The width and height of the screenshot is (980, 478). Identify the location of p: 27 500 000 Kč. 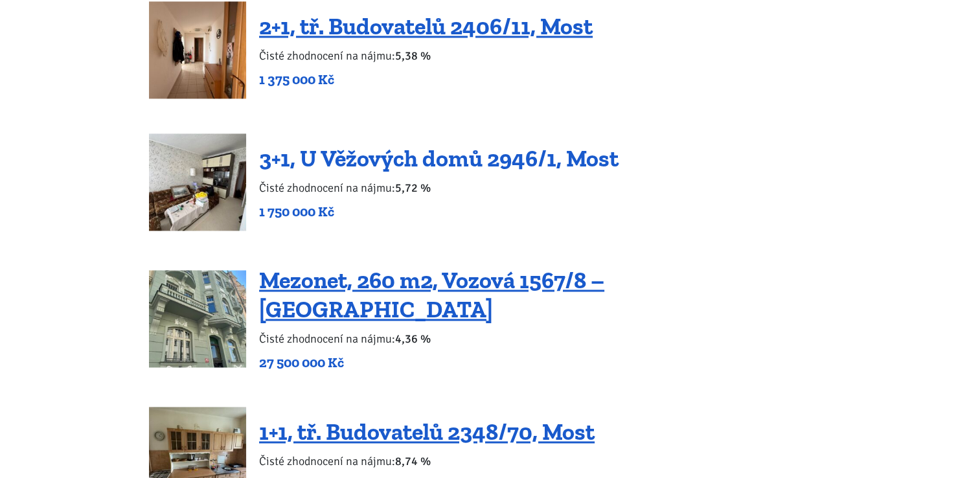
(545, 363).